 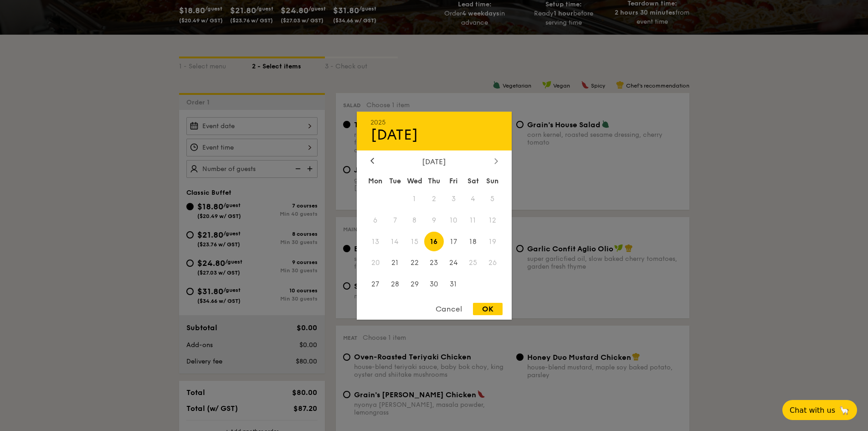 I want to click on span: Chat with us, so click(x=813, y=410).